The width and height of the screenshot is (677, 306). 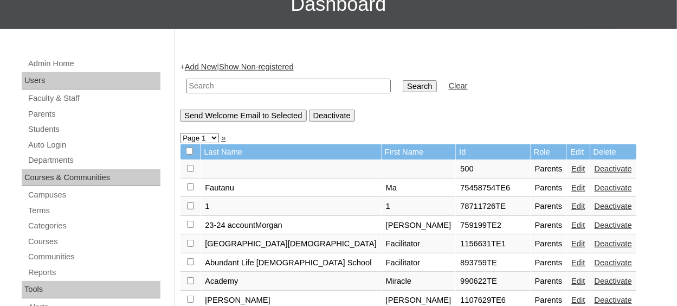 What do you see at coordinates (91, 290) in the screenshot?
I see `div: Tools` at bounding box center [91, 290].